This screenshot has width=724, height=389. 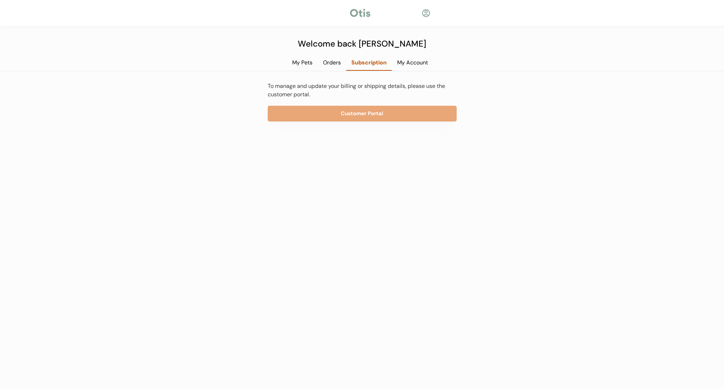 I want to click on div: Orders, so click(x=332, y=63).